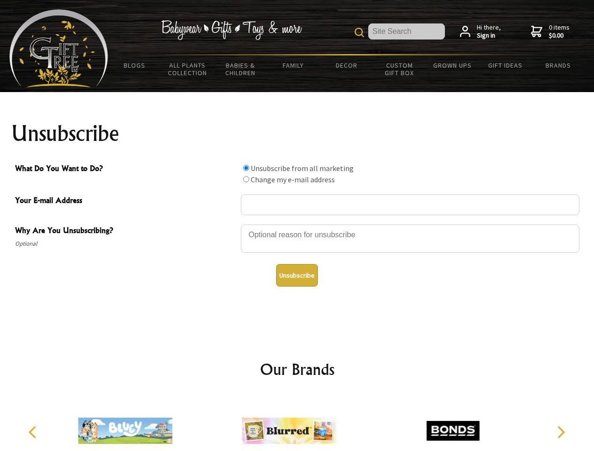 The image size is (594, 451). Describe the element at coordinates (550, 31) in the screenshot. I see `a: 0 items$0.00` at that location.